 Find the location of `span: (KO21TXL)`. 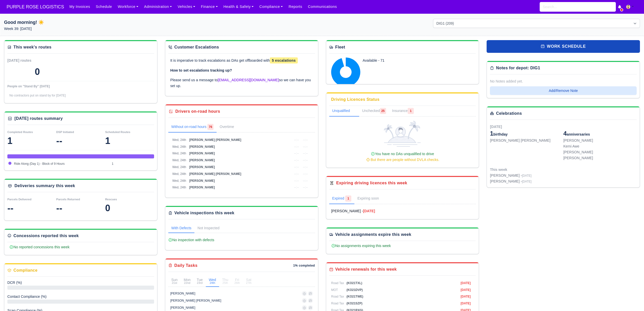

span: (KO21TXL) is located at coordinates (354, 283).